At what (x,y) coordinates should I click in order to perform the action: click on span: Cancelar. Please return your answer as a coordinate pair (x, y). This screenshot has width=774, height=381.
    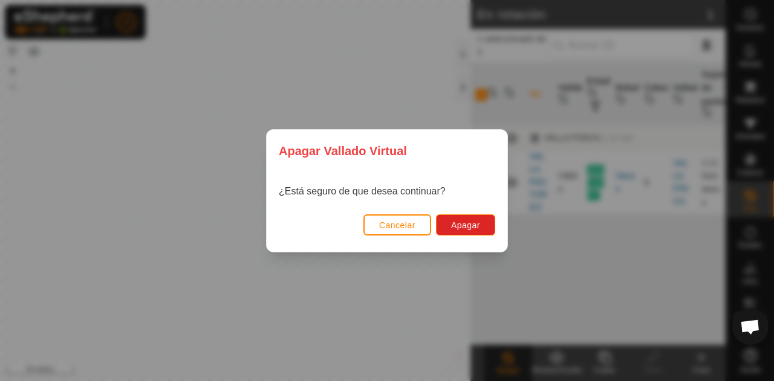
    Looking at the image, I should click on (397, 225).